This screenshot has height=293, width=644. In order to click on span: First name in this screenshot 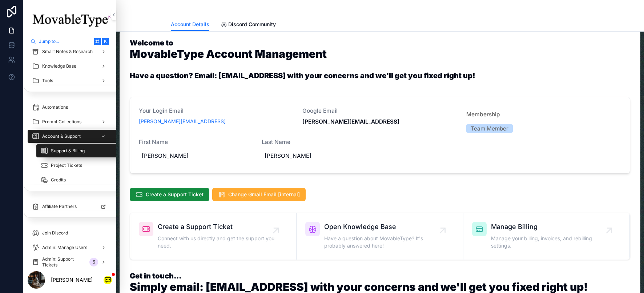, I will do `click(196, 142)`.